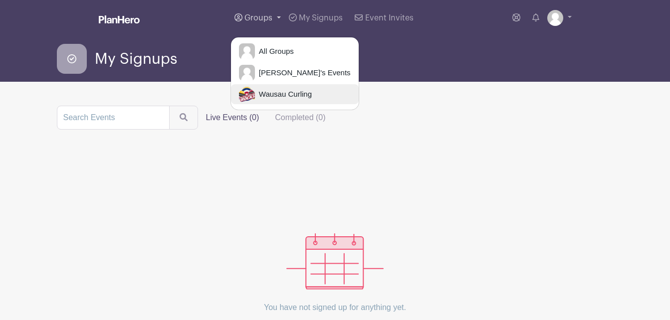 The width and height of the screenshot is (670, 320). I want to click on div: Groups, so click(295, 73).